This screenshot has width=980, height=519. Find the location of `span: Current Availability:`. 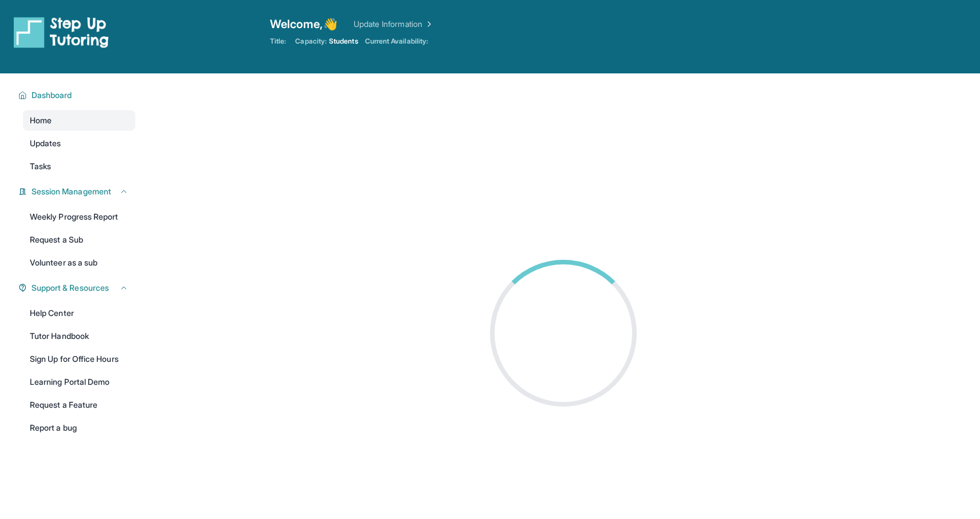

span: Current Availability: is located at coordinates (396, 41).